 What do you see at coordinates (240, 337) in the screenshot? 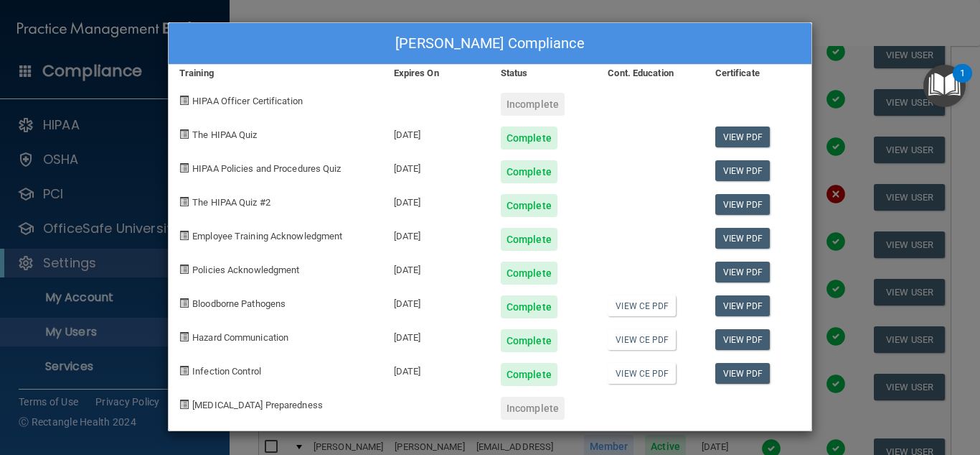
I see `span: Hazard Communication` at bounding box center [240, 337].